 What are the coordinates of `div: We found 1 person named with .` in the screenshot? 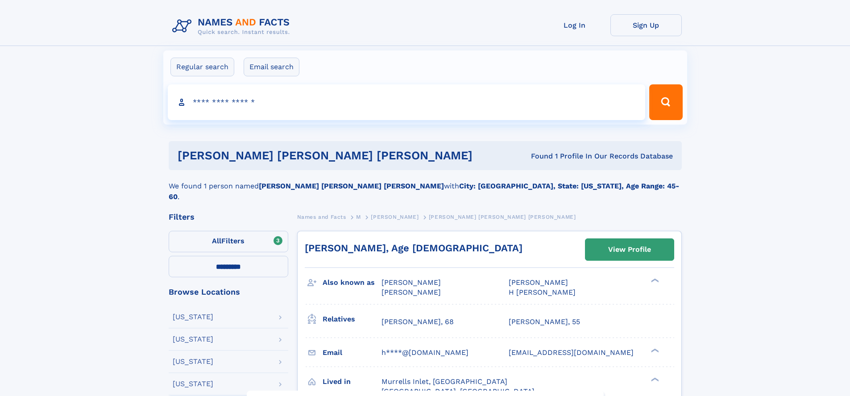 It's located at (425, 186).